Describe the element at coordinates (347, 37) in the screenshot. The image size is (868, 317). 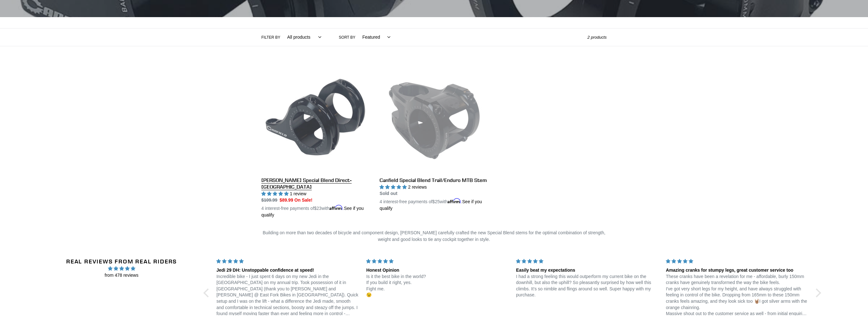
I see `label: Sort by` at that location.